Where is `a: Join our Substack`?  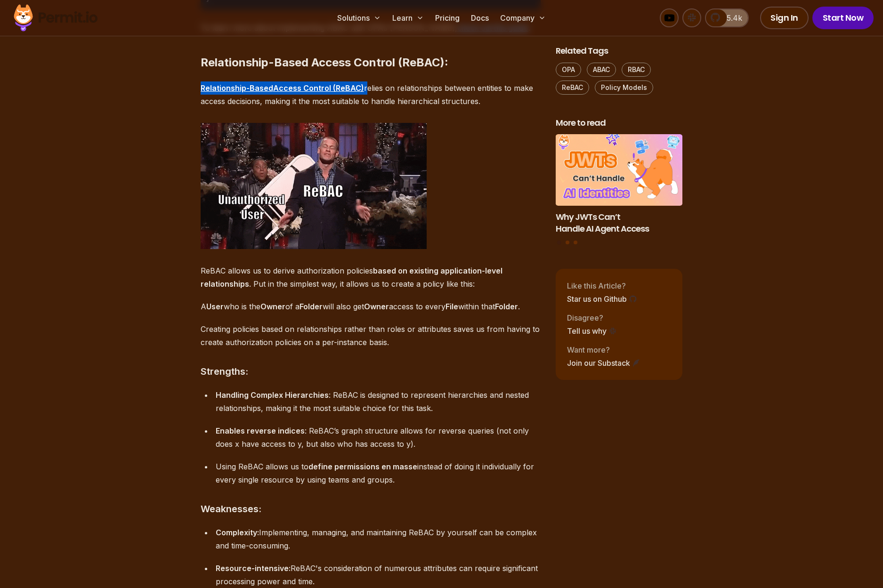
a: Join our Substack is located at coordinates (604, 363).